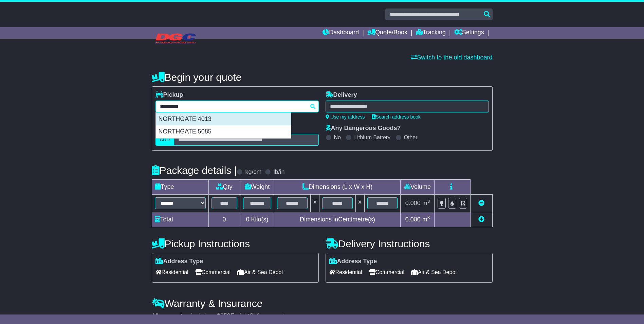 The height and width of the screenshot is (324, 644). Describe the element at coordinates (341, 33) in the screenshot. I see `a: Dashboard` at that location.